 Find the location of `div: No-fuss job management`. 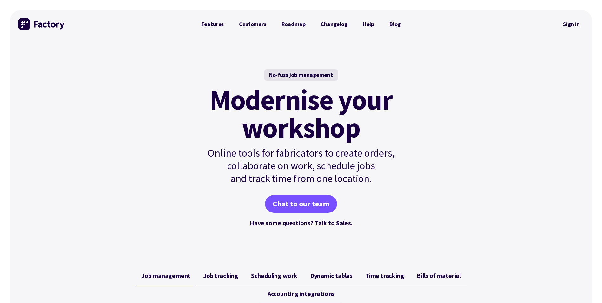

div: No-fuss job management is located at coordinates (301, 75).